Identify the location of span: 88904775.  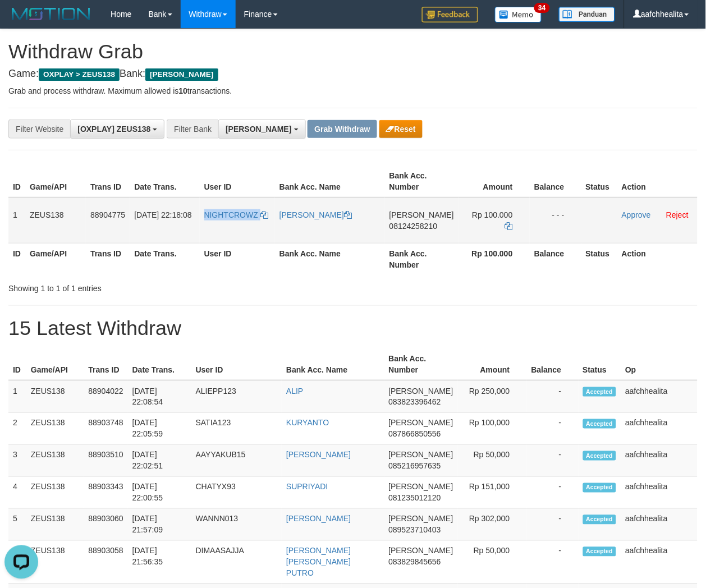
(108, 215).